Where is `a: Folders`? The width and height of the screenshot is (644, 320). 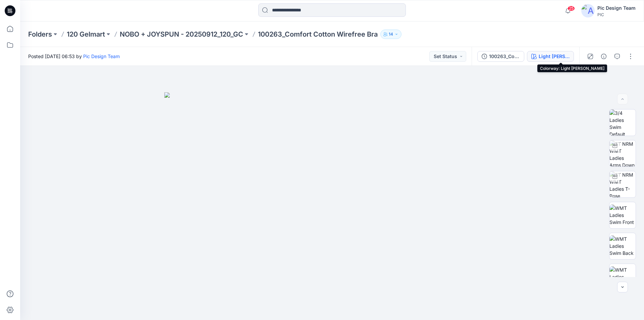 a: Folders is located at coordinates (40, 35).